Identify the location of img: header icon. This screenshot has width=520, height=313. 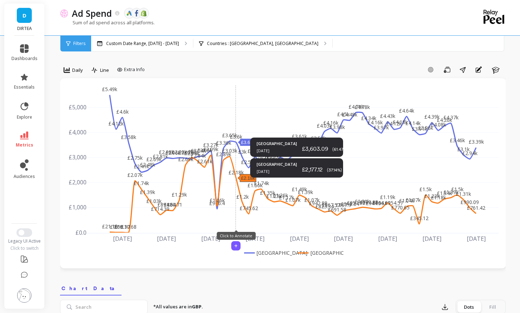
(64, 13).